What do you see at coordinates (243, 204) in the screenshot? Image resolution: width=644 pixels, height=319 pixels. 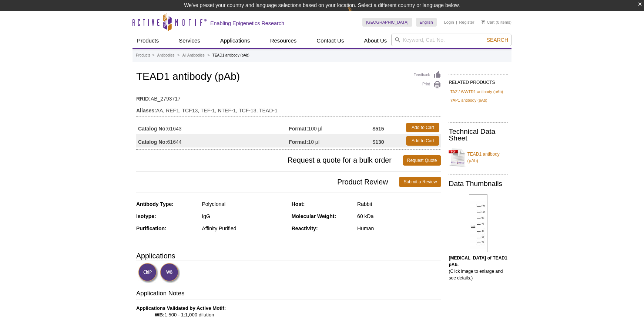 I see `div: Polyclonal` at bounding box center [243, 204].